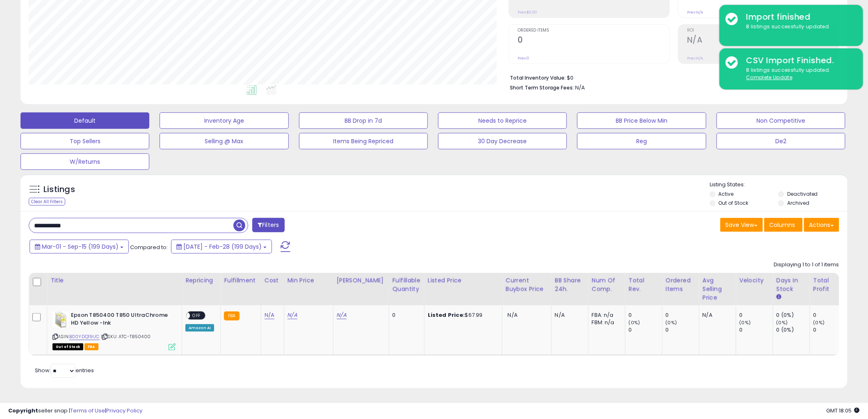  I want to click on div: seller snap | |, so click(75, 411).